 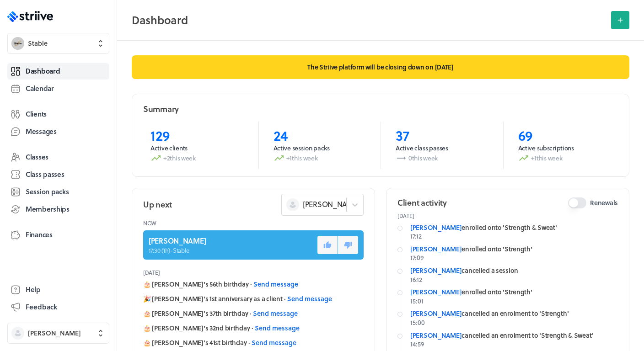 What do you see at coordinates (41, 306) in the screenshot?
I see `span: Feedback` at bounding box center [41, 306].